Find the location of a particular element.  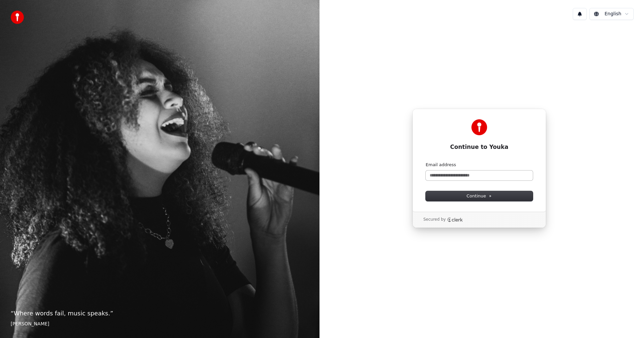

img: Youka is located at coordinates (479, 127).